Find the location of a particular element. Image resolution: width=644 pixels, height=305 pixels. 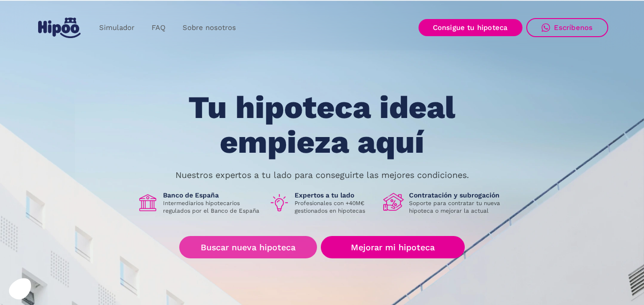

a: FAQ is located at coordinates (158, 28).